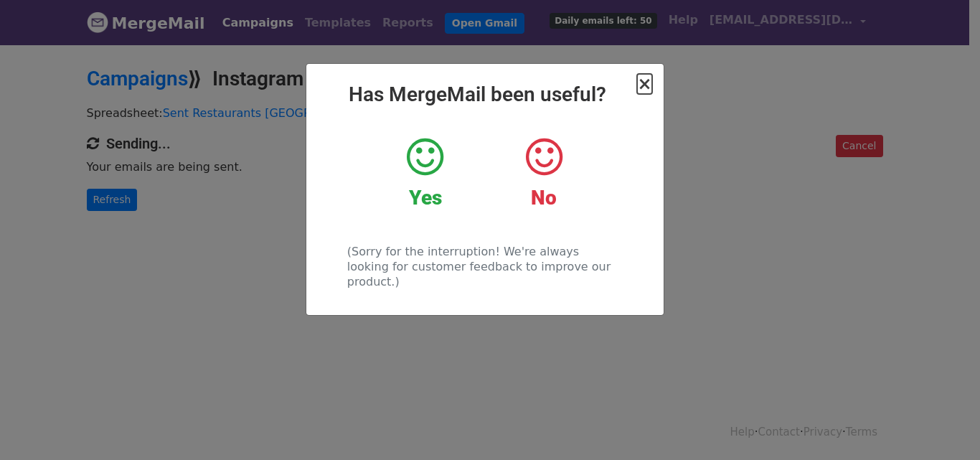 The image size is (980, 460). Describe the element at coordinates (425, 173) in the screenshot. I see `a: Yes` at that location.